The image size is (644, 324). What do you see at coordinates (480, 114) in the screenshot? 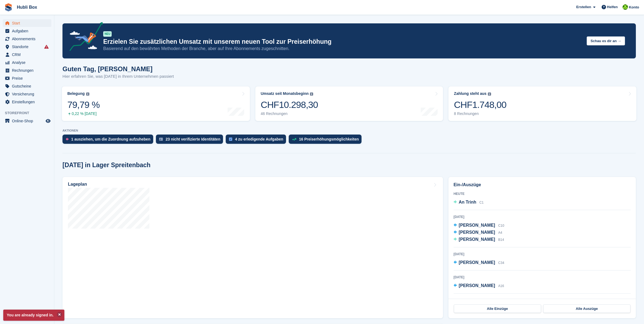
I see `div: 8 Rechnungen` at bounding box center [480, 114].